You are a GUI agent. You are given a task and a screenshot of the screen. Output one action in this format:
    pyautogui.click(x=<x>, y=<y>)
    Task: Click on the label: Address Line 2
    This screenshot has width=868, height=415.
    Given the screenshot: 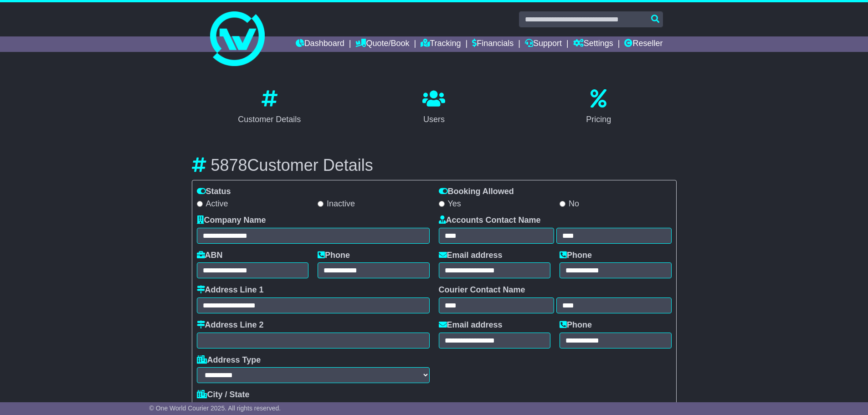 What is the action you would take?
    pyautogui.click(x=230, y=325)
    